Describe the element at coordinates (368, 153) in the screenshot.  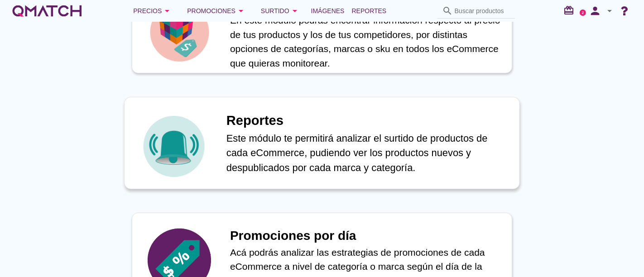
I see `p: Este módulo te permitirá analizar el surtido de productos de cada eCommerce, pudiendo ver los pro...` at that location.